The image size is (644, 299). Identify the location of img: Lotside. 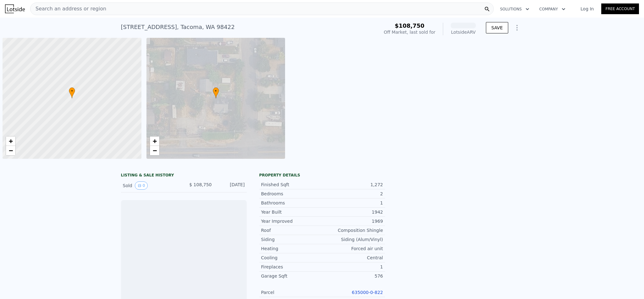
(15, 9).